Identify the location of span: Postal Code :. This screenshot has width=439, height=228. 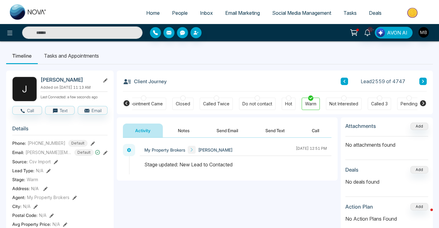
(25, 215).